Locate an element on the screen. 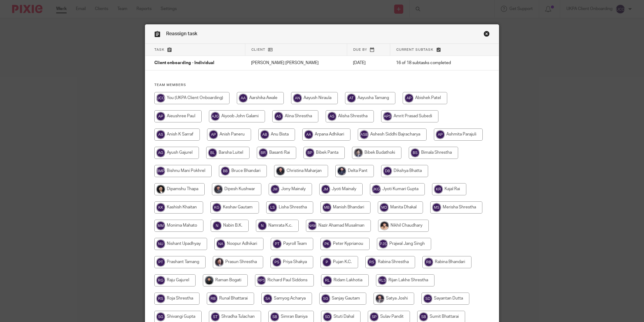  span: Due by is located at coordinates (360, 49).